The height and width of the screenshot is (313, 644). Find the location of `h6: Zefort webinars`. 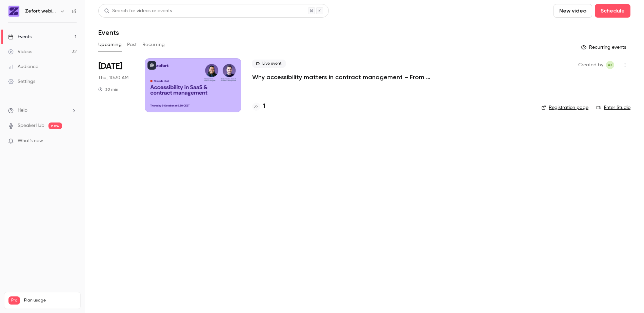

h6: Zefort webinars is located at coordinates (41, 11).